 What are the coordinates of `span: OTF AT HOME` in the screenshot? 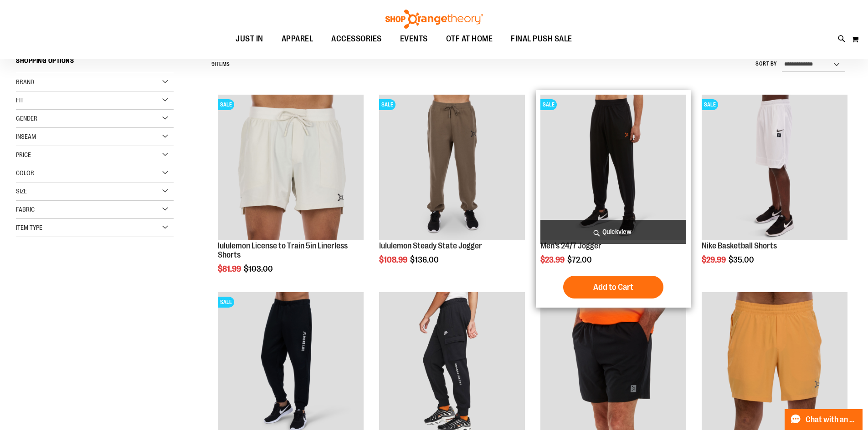 It's located at (469, 39).